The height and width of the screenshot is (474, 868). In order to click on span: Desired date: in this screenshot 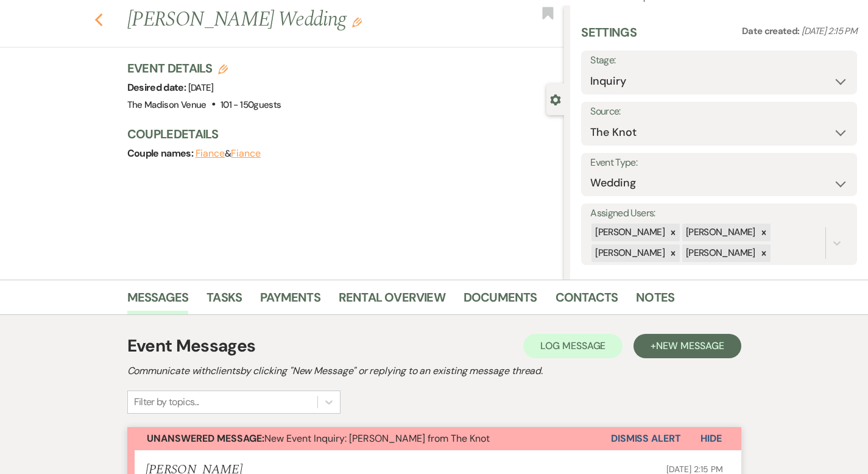, I will do `click(158, 87)`.